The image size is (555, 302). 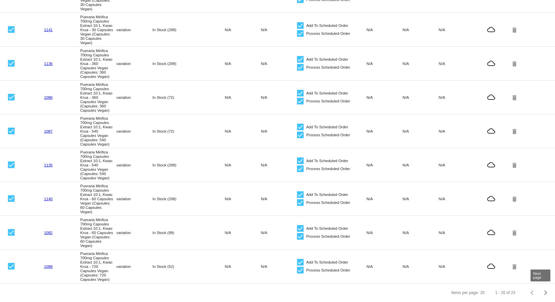 I want to click on a: 1082, so click(x=48, y=232).